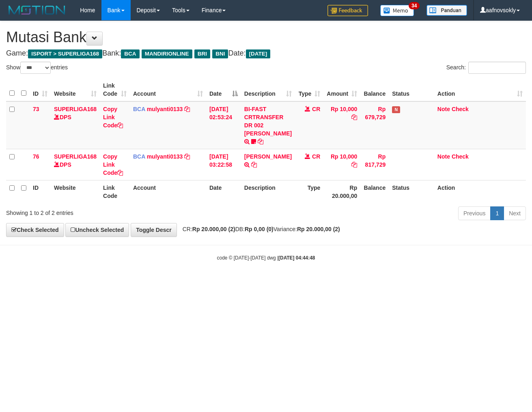 This screenshot has width=532, height=412. Describe the element at coordinates (37, 68) in the screenshot. I see `label: Show entries` at that location.